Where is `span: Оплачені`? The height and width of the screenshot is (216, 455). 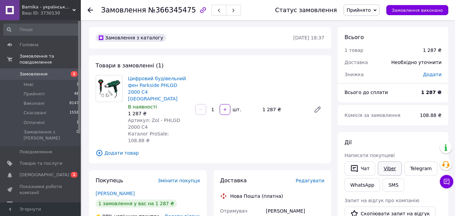
span: Оплачені is located at coordinates (34, 123).